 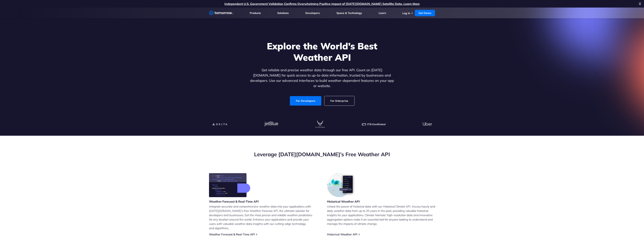 What do you see at coordinates (305, 101) in the screenshot?
I see `a: For Developers` at bounding box center [305, 101].